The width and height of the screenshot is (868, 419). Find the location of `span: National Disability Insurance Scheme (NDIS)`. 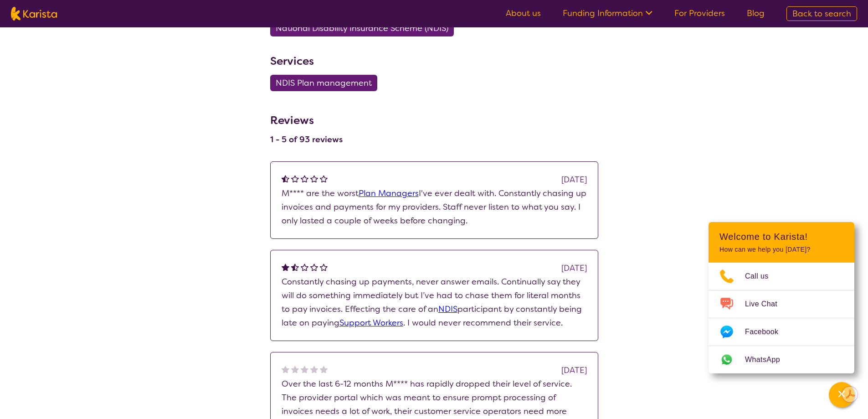

span: National Disability Insurance Scheme (NDIS) is located at coordinates (362, 28).